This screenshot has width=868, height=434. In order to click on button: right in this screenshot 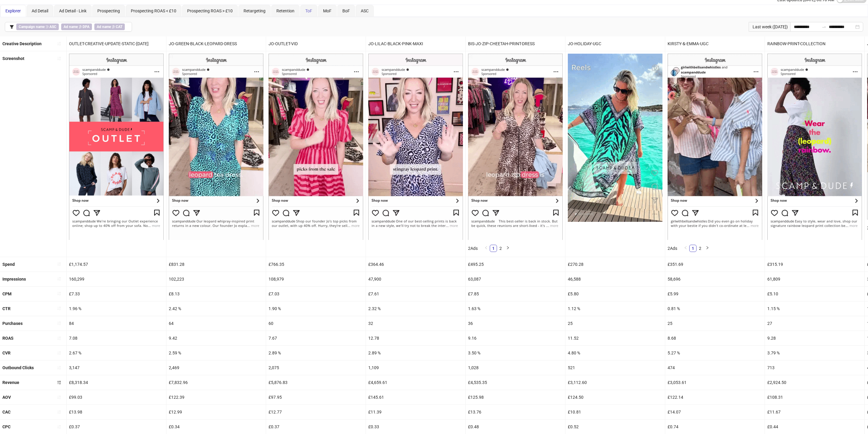, I will do `click(508, 249)`.